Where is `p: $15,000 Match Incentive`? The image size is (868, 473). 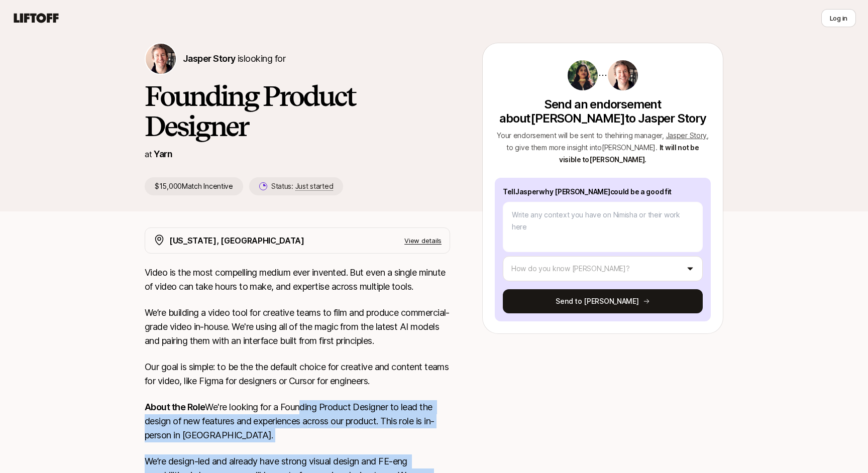
p: $15,000 Match Incentive is located at coordinates (194, 186).